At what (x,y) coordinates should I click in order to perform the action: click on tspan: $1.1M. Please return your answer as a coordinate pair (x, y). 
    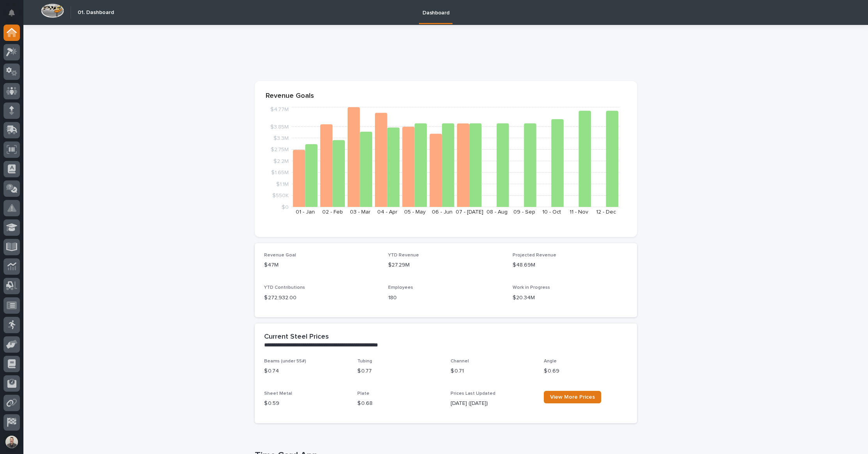
    Looking at the image, I should click on (282, 185).